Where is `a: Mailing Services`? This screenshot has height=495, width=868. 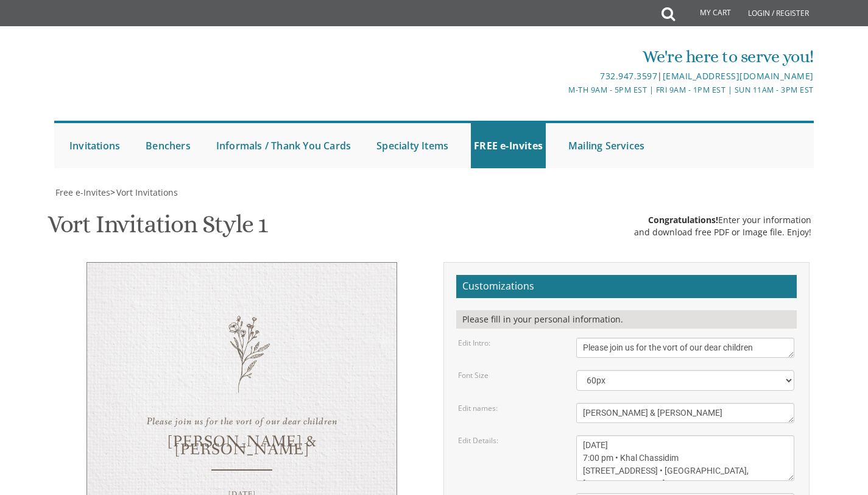 a: Mailing Services is located at coordinates (607, 145).